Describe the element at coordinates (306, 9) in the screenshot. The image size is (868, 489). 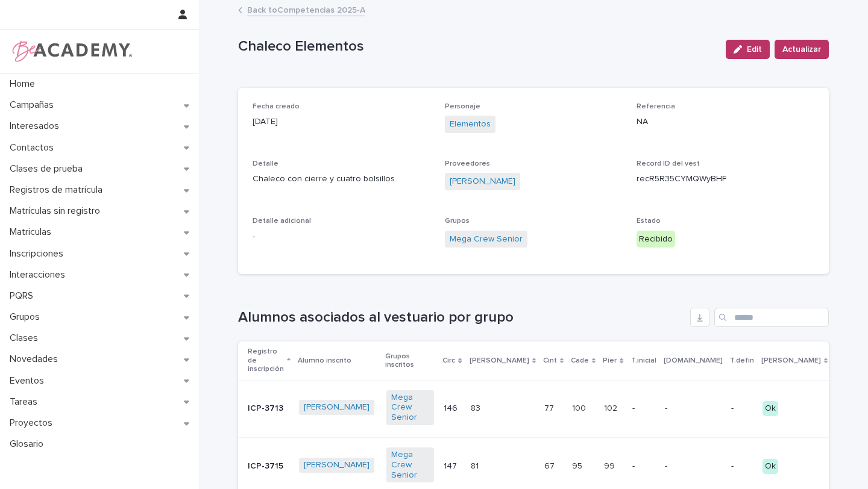
I see `a: Back toCompetencias 2025-A` at that location.